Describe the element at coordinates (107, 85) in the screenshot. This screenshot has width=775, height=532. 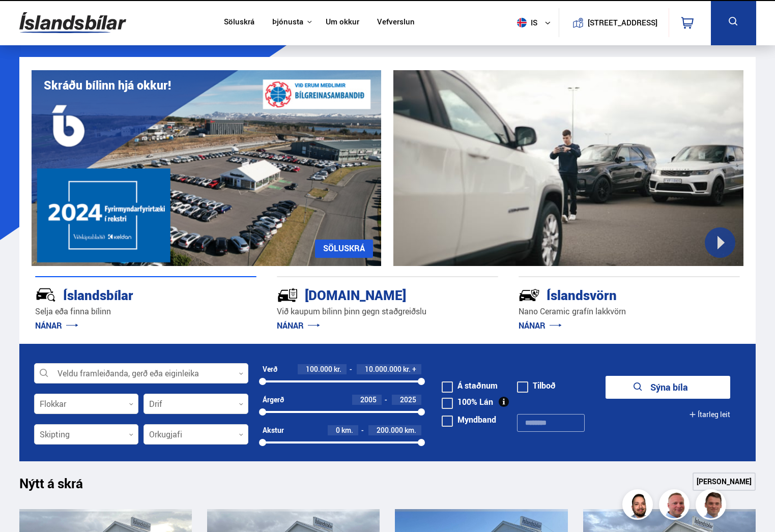
I see `h1: Skráðu bílinn hjá okkur!` at that location.